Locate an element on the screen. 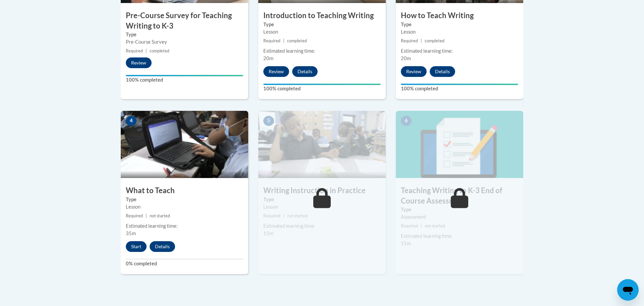 The height and width of the screenshot is (306, 644). div: Assessment is located at coordinates (459, 217).